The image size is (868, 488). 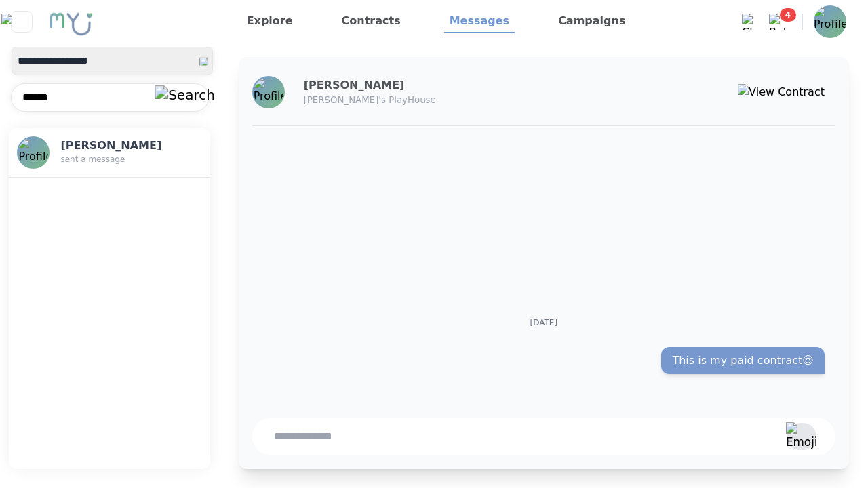 I want to click on img: Search, so click(x=184, y=95).